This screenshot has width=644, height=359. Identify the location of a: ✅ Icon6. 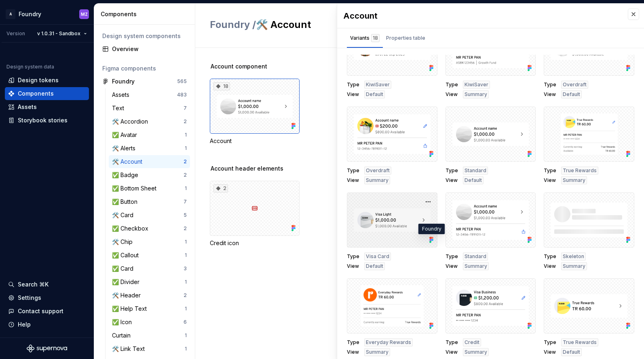
(149, 322).